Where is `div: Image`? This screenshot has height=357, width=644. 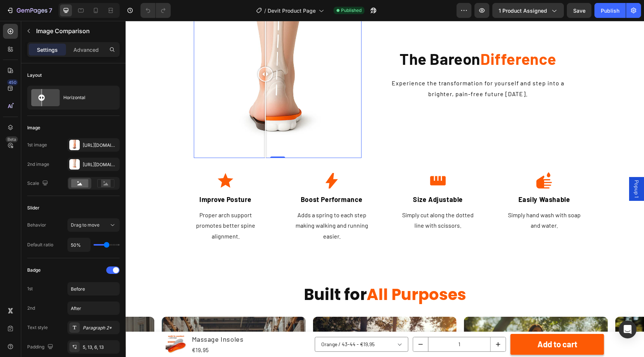
div: Image is located at coordinates (34, 128).